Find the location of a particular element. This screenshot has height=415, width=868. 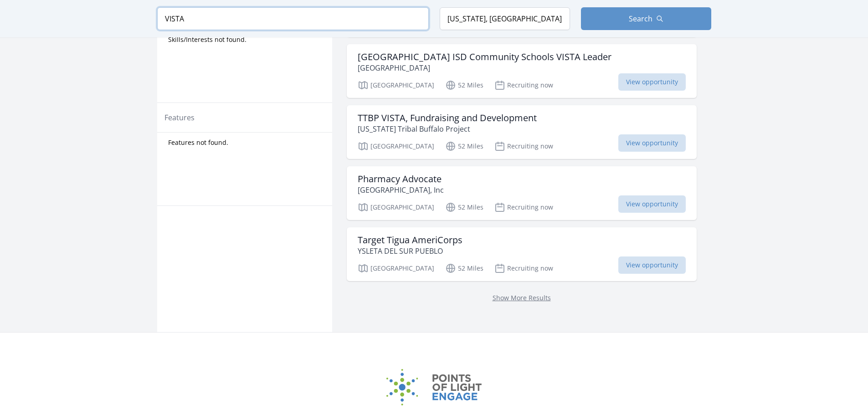

img: Points of Light Engage is located at coordinates (434, 387).